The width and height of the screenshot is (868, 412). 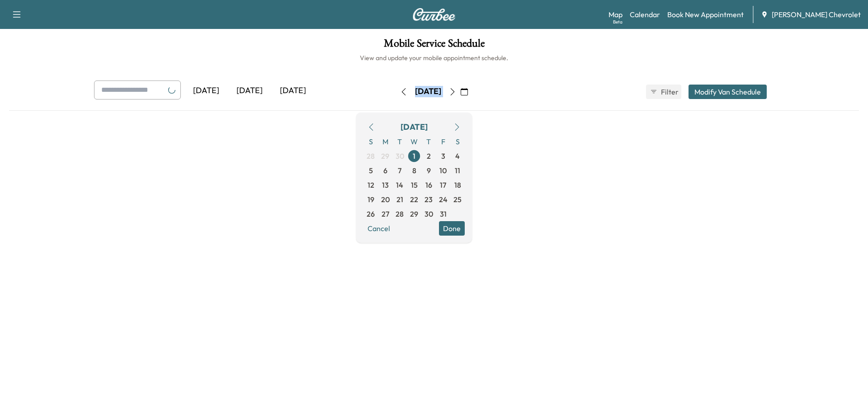 What do you see at coordinates (414, 156) in the screenshot?
I see `span: 1` at bounding box center [414, 156].